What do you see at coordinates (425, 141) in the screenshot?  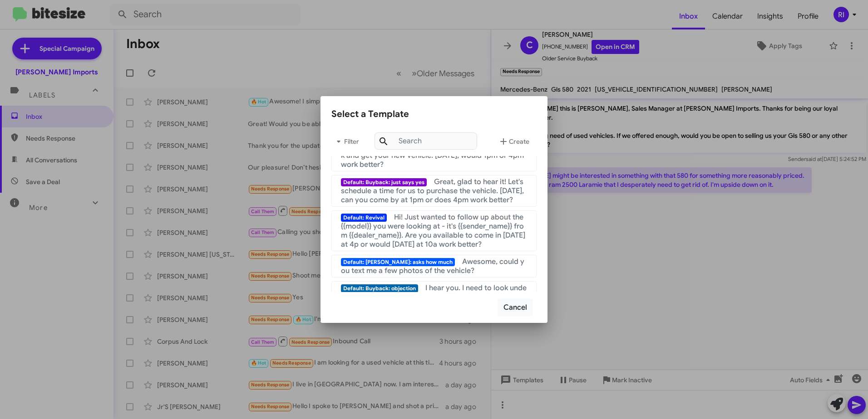 I see `input: Search` at bounding box center [425, 141].